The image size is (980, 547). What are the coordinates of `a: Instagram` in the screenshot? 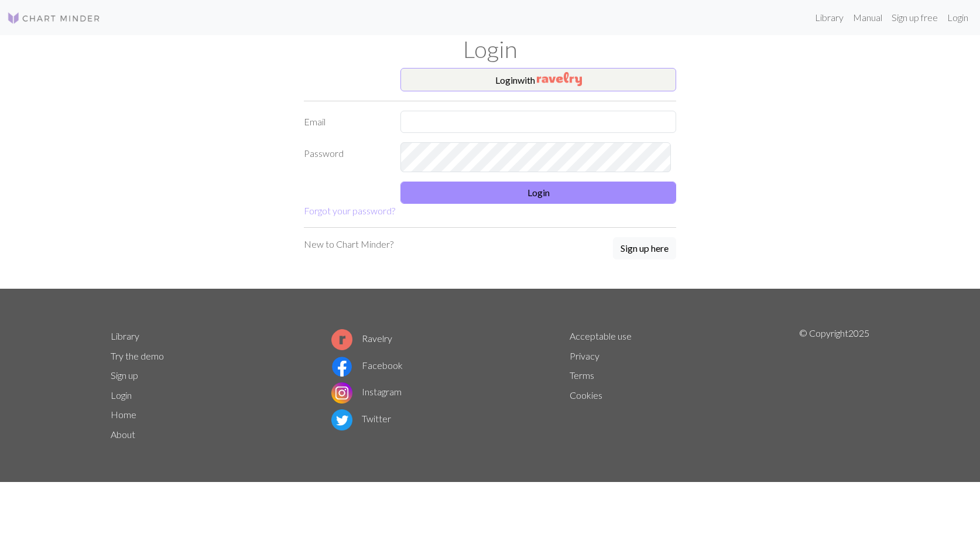 It's located at (367, 391).